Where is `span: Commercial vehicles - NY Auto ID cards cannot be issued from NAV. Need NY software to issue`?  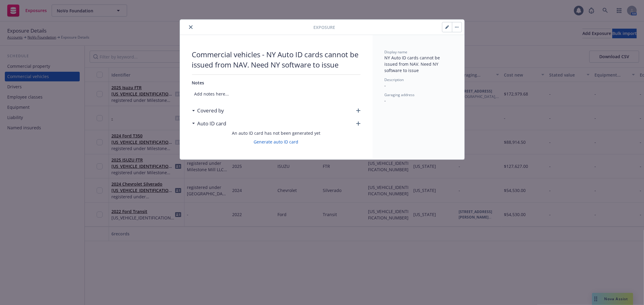
span: Commercial vehicles - NY Auto ID cards cannot be issued from NAV. Need NY software to issue is located at coordinates (276, 60).